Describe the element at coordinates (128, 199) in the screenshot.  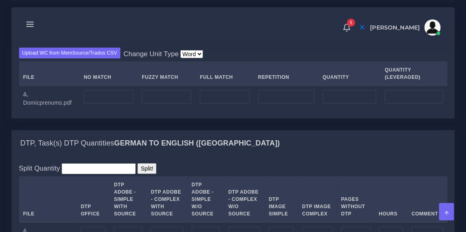
I see `th: DTP Adobe - Simple With Source` at that location.